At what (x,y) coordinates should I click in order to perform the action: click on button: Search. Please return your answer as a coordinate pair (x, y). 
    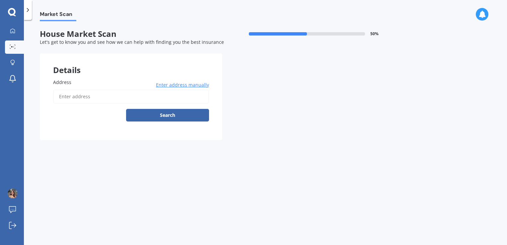
    Looking at the image, I should click on (167, 115).